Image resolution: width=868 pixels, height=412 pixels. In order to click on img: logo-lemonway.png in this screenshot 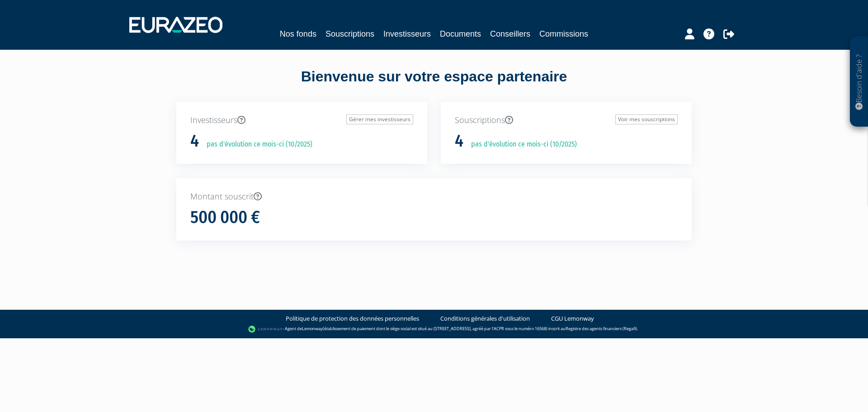, I will do `click(266, 329)`.